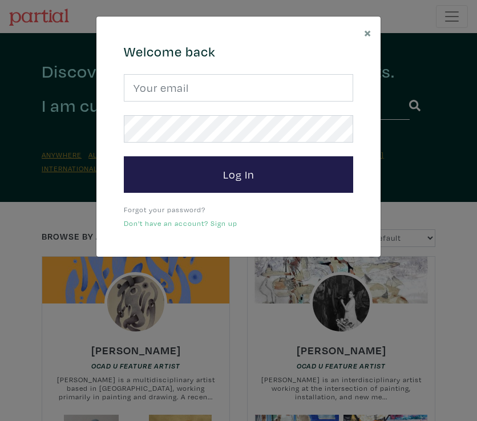  What do you see at coordinates (238, 52) in the screenshot?
I see `h4: Welcome back` at bounding box center [238, 52].